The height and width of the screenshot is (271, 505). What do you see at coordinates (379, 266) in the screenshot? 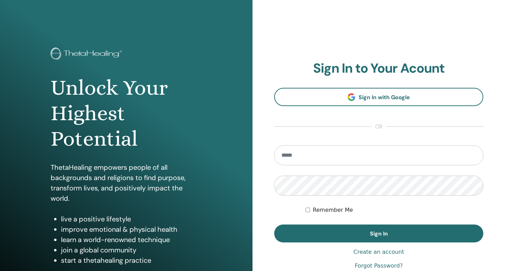
I see `a: Forgot Password?` at bounding box center [379, 266].